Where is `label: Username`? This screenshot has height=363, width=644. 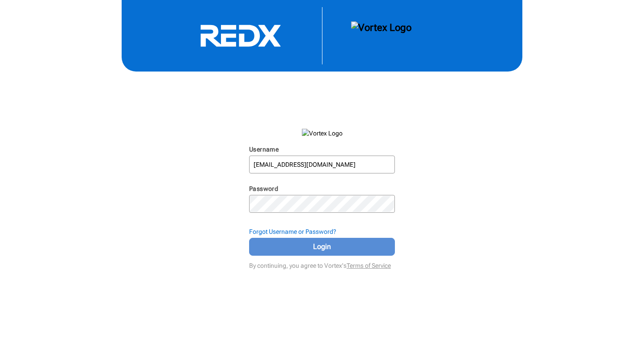 label: Username is located at coordinates (264, 149).